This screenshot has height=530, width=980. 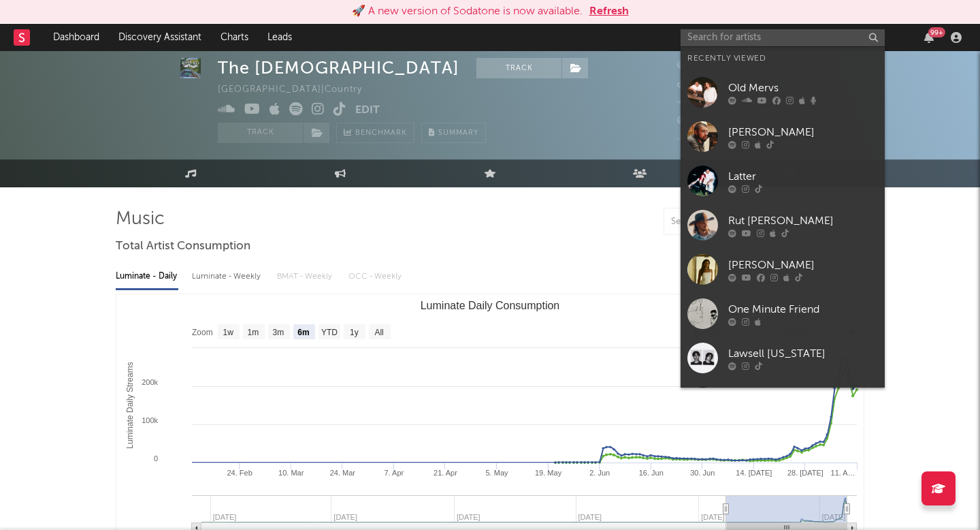 What do you see at coordinates (445, 472) in the screenshot?
I see `text: 21. Apr` at bounding box center [445, 472].